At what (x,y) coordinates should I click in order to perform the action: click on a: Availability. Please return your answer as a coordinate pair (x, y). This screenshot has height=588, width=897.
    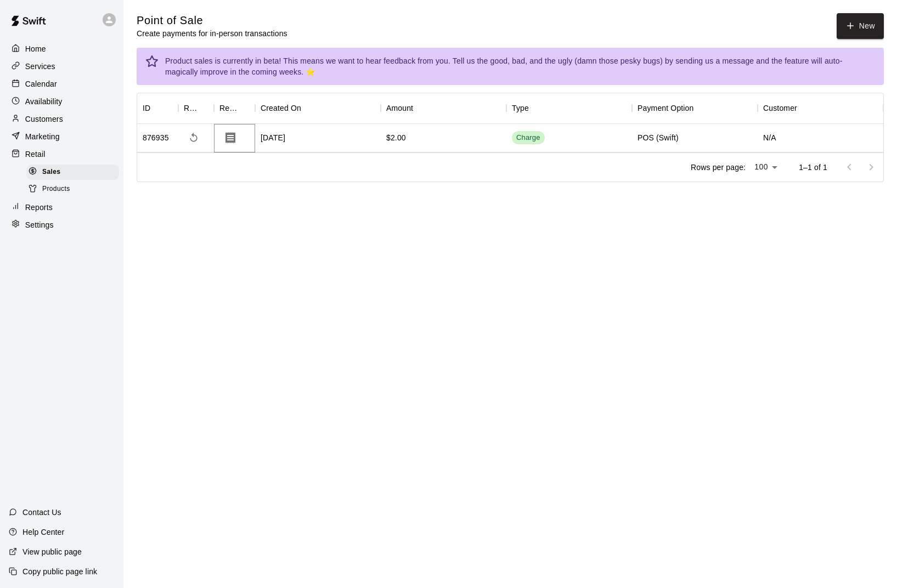
    Looking at the image, I should click on (61, 101).